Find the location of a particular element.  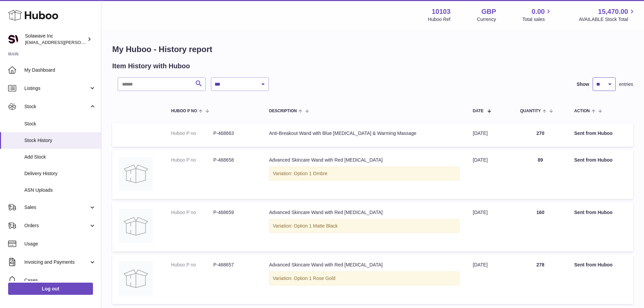

div: Variation: Option 1 Rose Gold is located at coordinates (364, 278).